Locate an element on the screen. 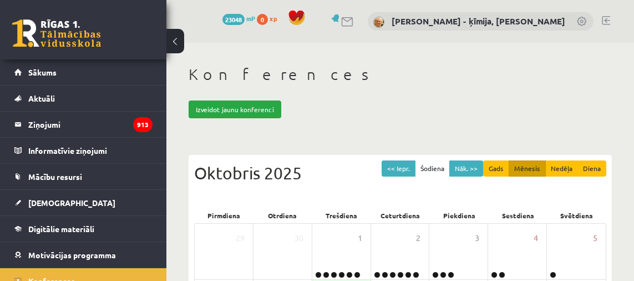 The height and width of the screenshot is (281, 634). span: 5 is located at coordinates (595, 238).